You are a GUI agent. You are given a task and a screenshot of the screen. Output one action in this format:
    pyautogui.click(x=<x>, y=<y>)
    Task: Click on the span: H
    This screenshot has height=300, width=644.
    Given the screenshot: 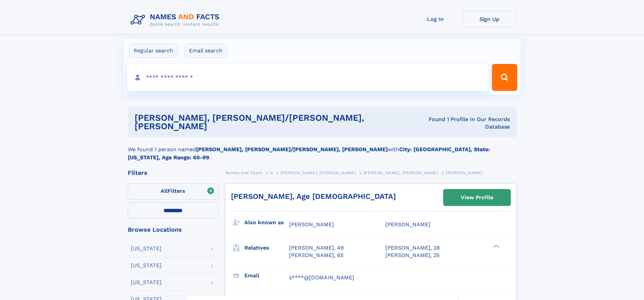 What is the action you would take?
    pyautogui.click(x=271, y=173)
    